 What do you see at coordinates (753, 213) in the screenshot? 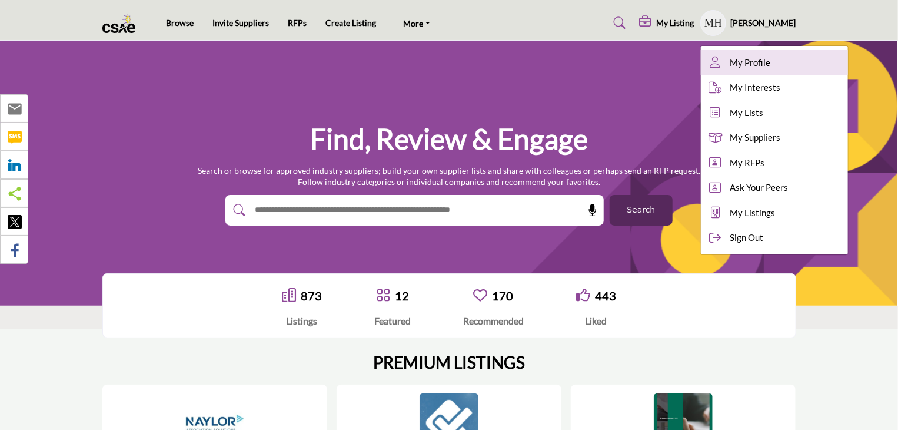
I see `span: My Listings` at bounding box center [753, 213].